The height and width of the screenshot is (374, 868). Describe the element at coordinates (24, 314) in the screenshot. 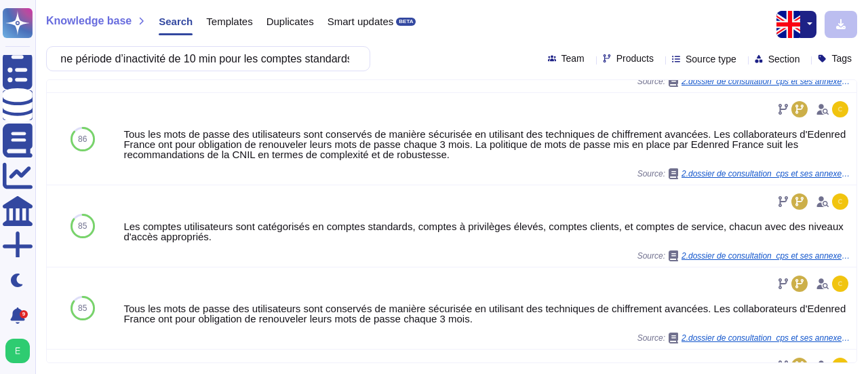

I see `div: 9` at that location.